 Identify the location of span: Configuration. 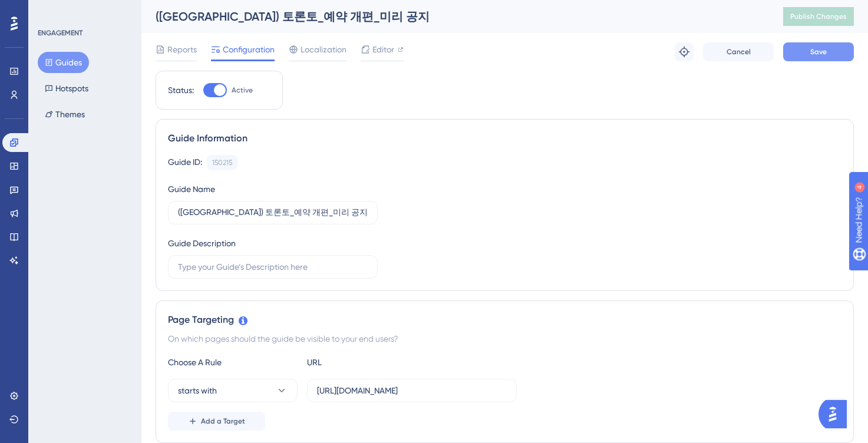
(248, 49).